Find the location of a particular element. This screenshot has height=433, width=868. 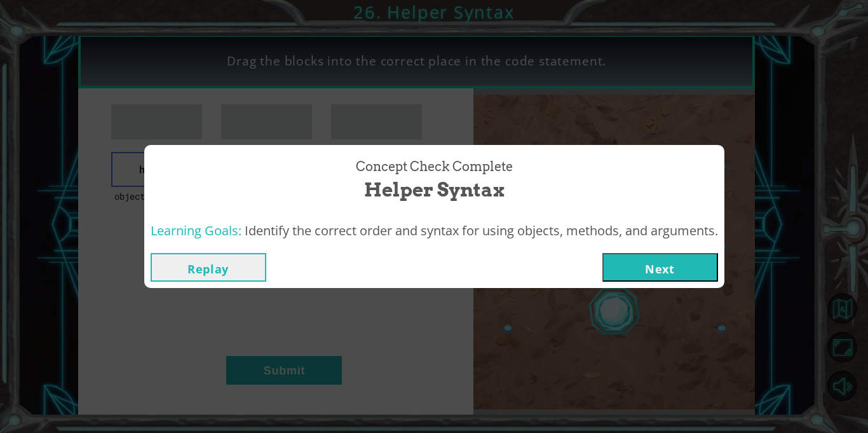

span: Identify the correct order and syntax for using objects, methods, and arguments. is located at coordinates (481, 230).